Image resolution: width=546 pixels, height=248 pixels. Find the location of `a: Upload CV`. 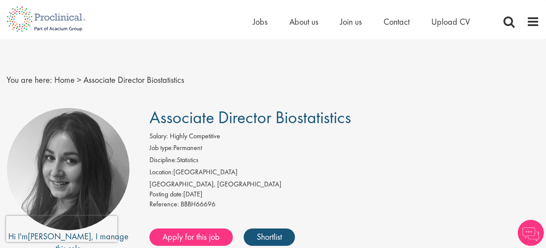

a: Upload CV is located at coordinates (450, 22).